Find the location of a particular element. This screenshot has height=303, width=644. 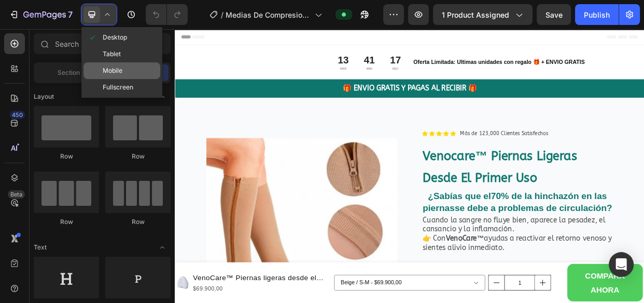

div: 13 is located at coordinates (223, 41).